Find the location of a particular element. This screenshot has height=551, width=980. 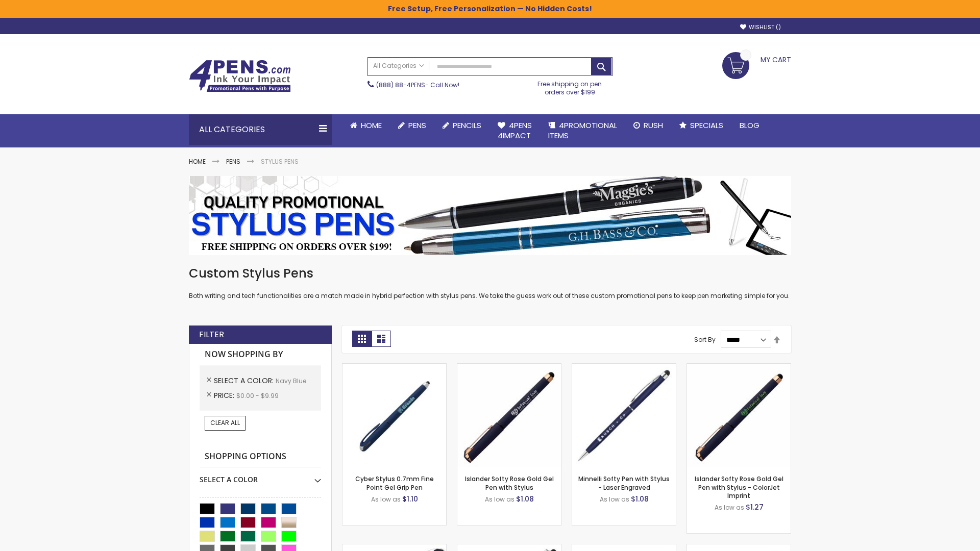

span: Select A Color is located at coordinates (244, 380).